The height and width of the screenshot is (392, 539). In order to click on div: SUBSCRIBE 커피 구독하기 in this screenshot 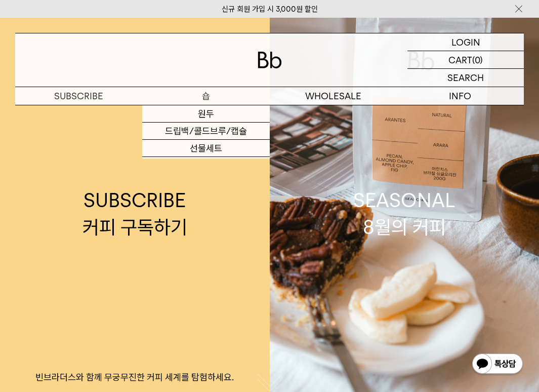, I will do `click(135, 214)`.